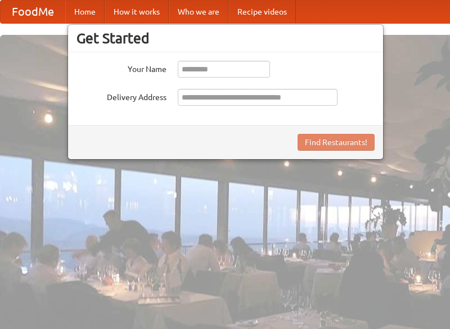 The image size is (450, 329). I want to click on label: Delivery Address, so click(121, 96).